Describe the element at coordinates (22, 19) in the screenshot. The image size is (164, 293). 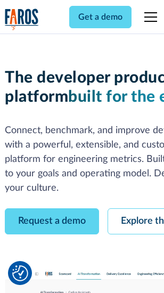
I see `img: Logo of the analytics and reporting company Faros.` at that location.